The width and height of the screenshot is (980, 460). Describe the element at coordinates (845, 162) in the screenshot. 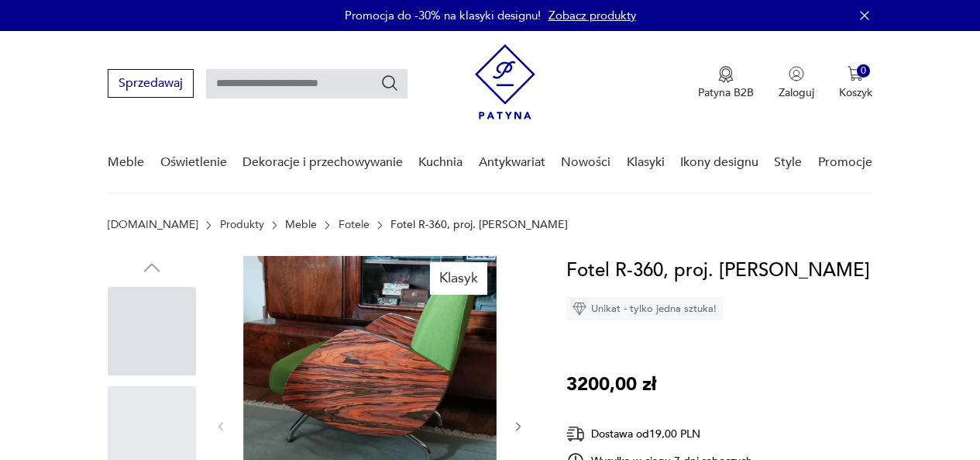

I see `a: Promocje` at that location.